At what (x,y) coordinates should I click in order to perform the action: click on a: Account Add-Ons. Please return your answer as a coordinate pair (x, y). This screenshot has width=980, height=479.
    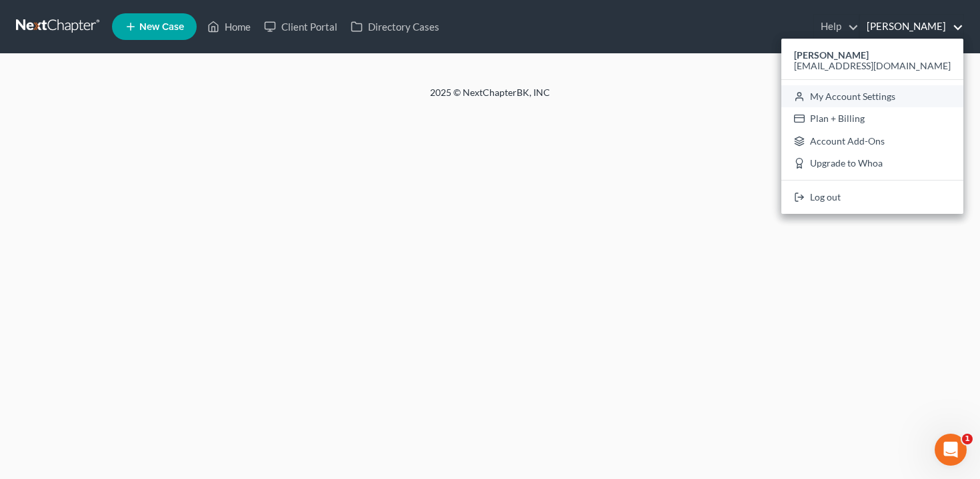
    Looking at the image, I should click on (872, 141).